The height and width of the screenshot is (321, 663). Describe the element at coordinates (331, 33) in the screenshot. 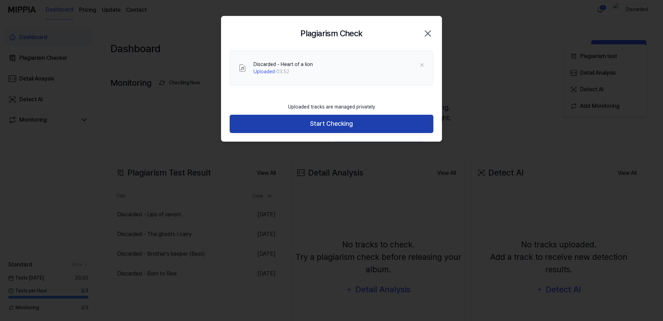

I see `h2: Plagiarism Check` at that location.